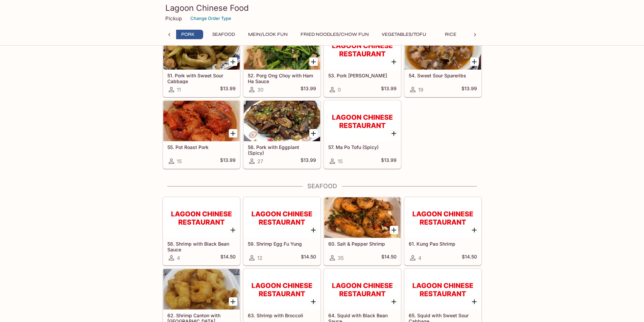  What do you see at coordinates (224, 35) in the screenshot?
I see `button: Seafood` at bounding box center [224, 35].